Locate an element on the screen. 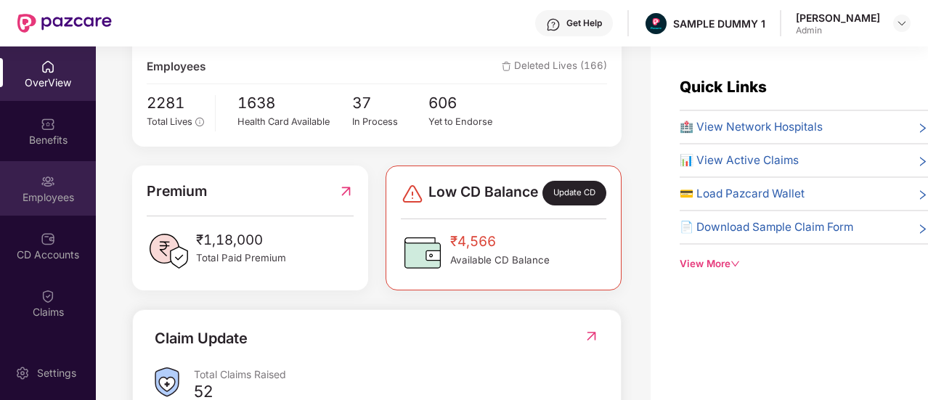  span: Total Lives is located at coordinates (169, 121).